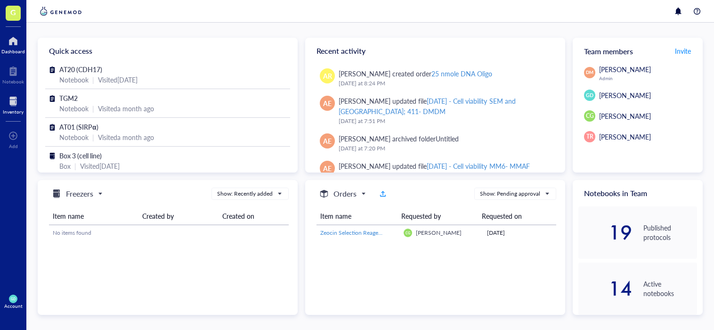 Image resolution: width=714 pixels, height=330 pixels. I want to click on div: Inventory, so click(13, 112).